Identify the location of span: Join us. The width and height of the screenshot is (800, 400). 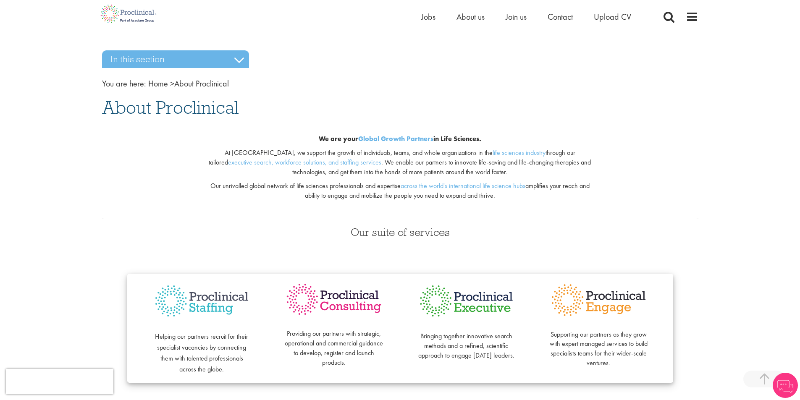
(516, 17).